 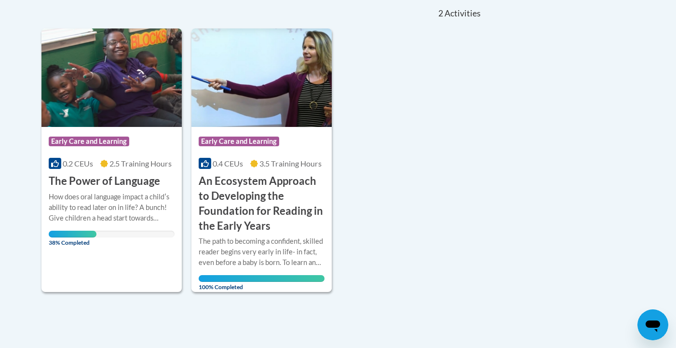 I want to click on span: 0.4 CEUs, so click(x=228, y=163).